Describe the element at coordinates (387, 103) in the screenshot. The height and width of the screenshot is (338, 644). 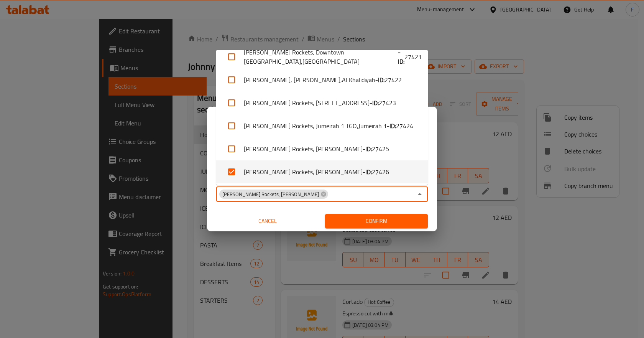
I see `span: 27423` at that location.